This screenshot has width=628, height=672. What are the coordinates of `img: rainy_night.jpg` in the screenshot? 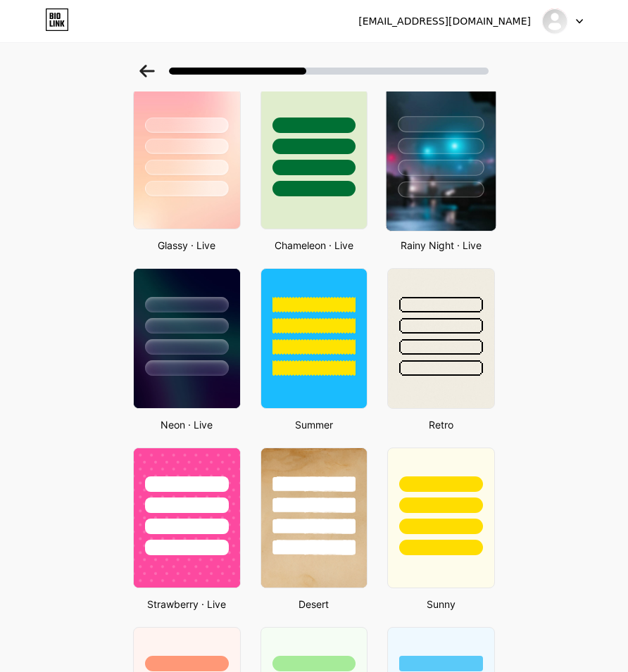 It's located at (441, 159).